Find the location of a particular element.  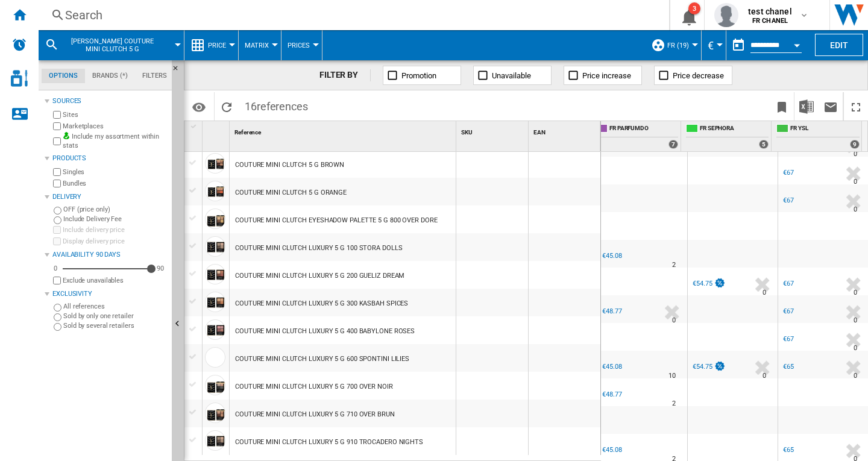

input: Sold by several retailers is located at coordinates (58, 326).